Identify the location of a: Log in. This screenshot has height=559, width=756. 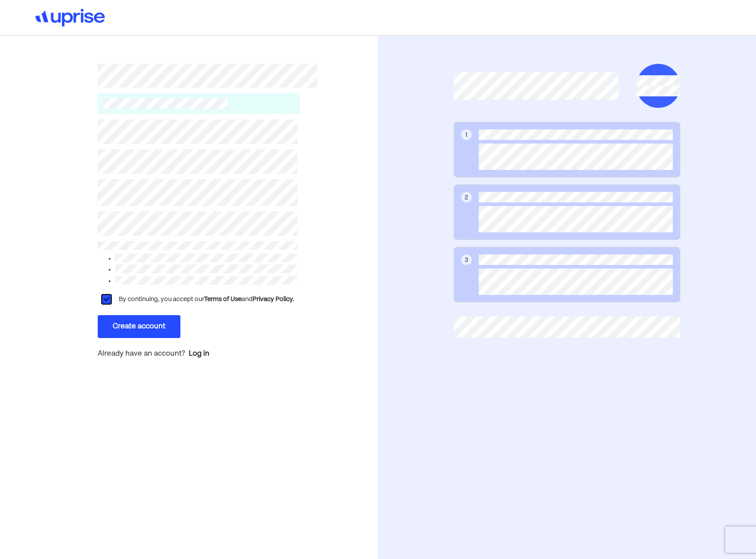
(199, 354).